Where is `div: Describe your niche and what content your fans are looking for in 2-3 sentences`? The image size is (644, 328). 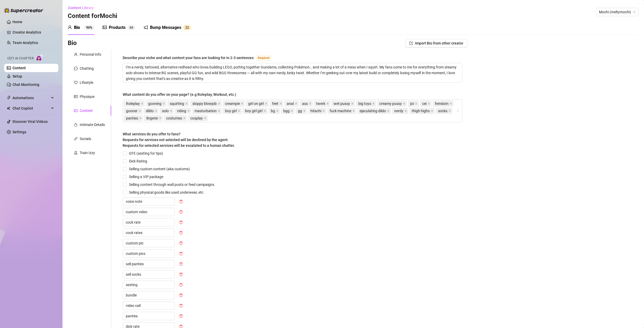 div: Describe your niche and what content your fans are looking for in 2-3 sentences is located at coordinates (188, 58).